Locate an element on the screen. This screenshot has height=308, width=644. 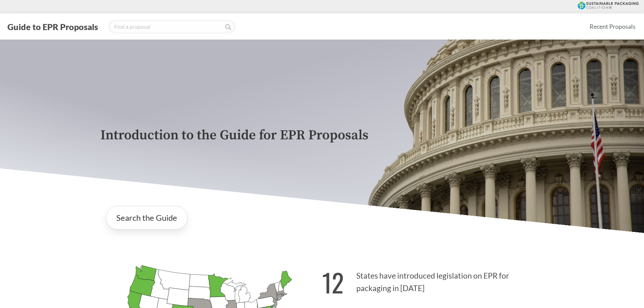
a: Search the Guide is located at coordinates (147, 218).